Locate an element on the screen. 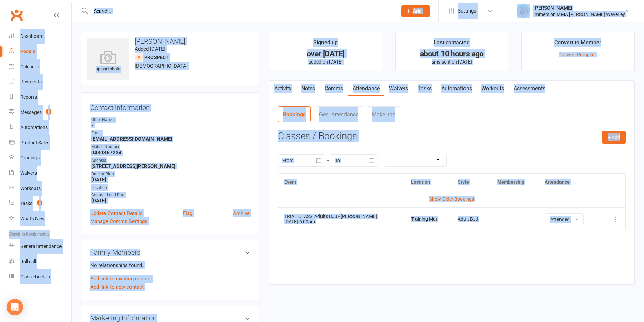  span: 8 is located at coordinates (40, 203).